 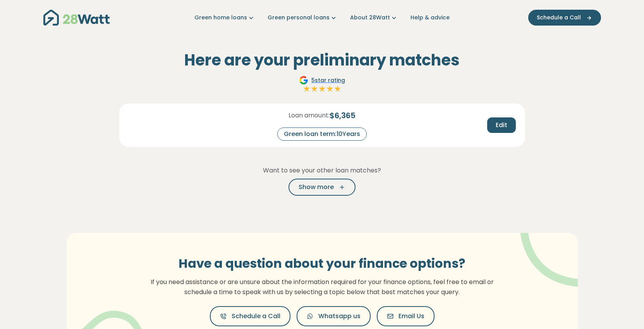 I want to click on a: Green home loans, so click(x=225, y=17).